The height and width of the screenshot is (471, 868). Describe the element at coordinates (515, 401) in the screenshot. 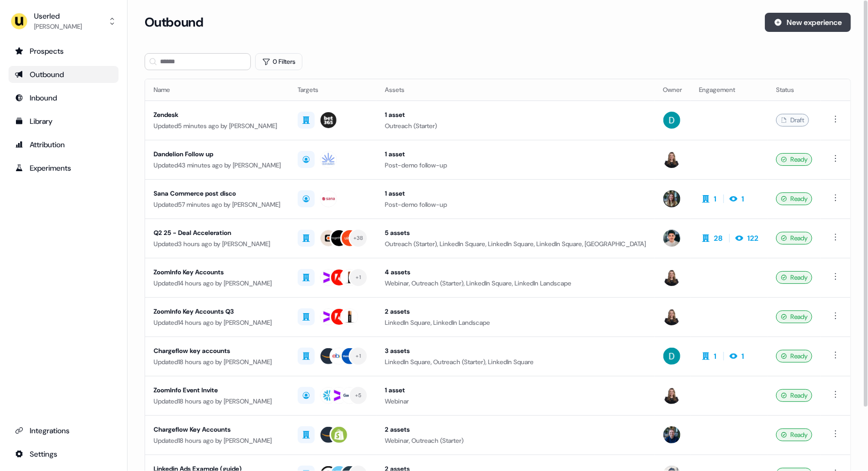

I see `div: Webinar` at that location.